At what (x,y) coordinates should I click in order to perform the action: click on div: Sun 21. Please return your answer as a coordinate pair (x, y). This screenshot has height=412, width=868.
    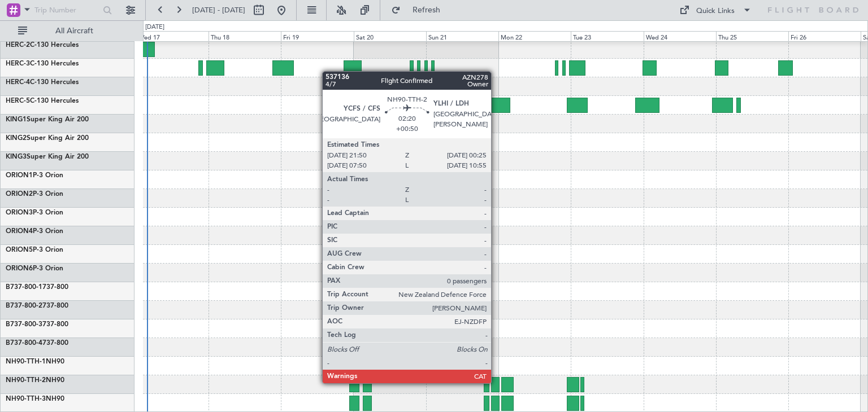
    Looking at the image, I should click on (463, 36).